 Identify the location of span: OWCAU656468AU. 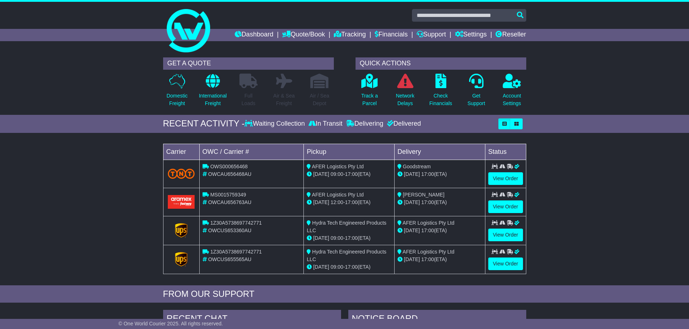
(230, 174).